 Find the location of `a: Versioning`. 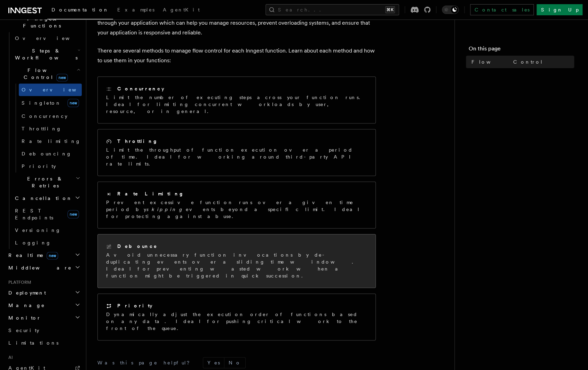

a: Versioning is located at coordinates (47, 230).